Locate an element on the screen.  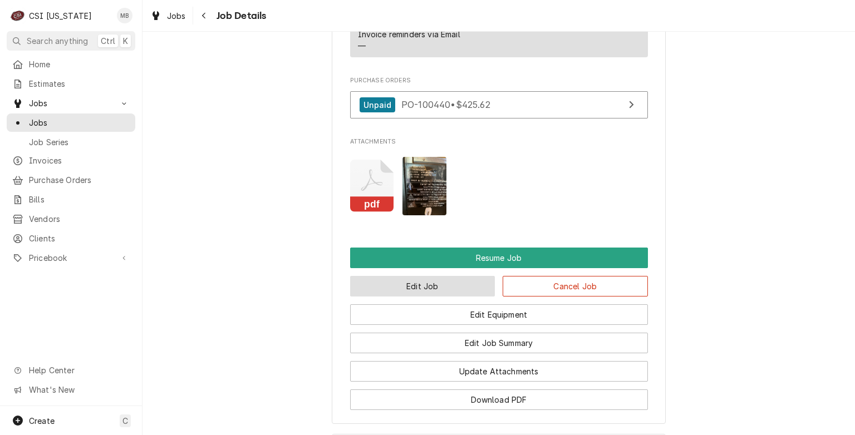
span: What's New is located at coordinates (79, 390).